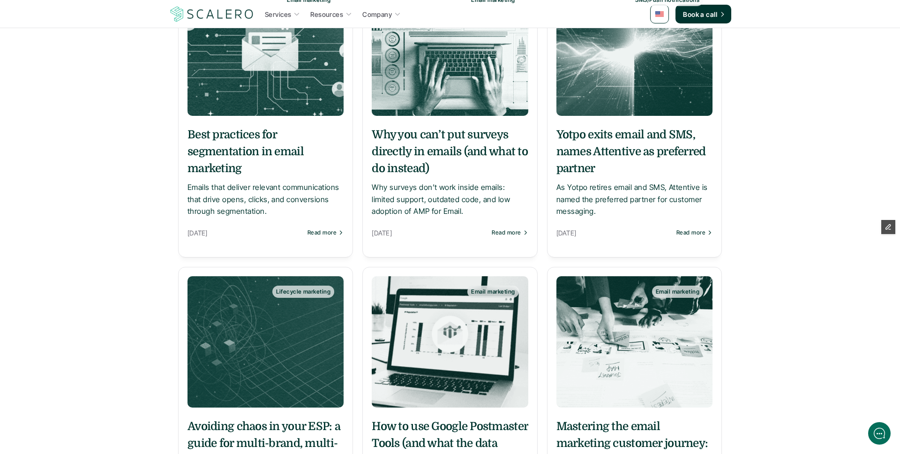 This screenshot has width=900, height=454. What do you see at coordinates (265, 199) in the screenshot?
I see `p: Emails that deliver relevant communications that drive opens, clicks, and conversions through seg...` at bounding box center [265, 199].